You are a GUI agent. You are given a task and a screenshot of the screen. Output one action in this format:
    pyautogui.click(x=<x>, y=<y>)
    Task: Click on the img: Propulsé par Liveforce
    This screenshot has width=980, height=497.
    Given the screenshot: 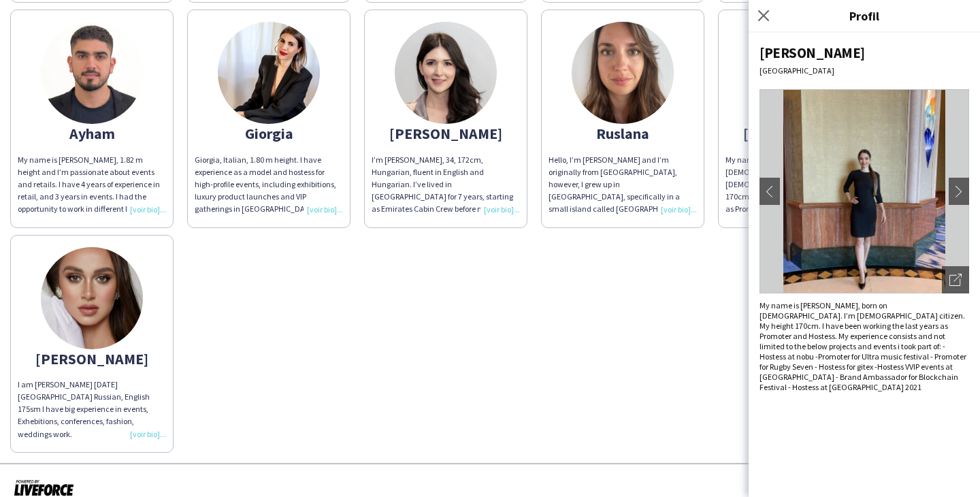 What is the action you would take?
    pyautogui.click(x=44, y=487)
    